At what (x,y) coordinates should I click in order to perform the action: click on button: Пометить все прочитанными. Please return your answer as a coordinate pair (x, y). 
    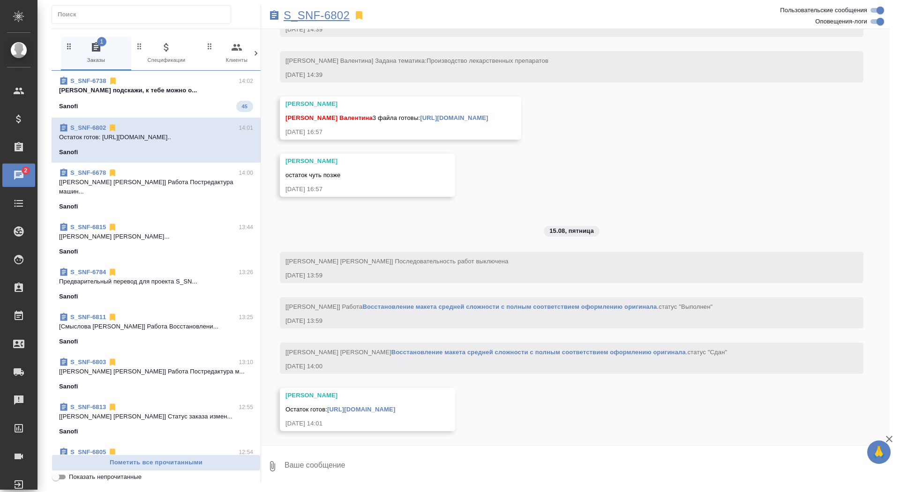
    Looking at the image, I should click on (156, 462).